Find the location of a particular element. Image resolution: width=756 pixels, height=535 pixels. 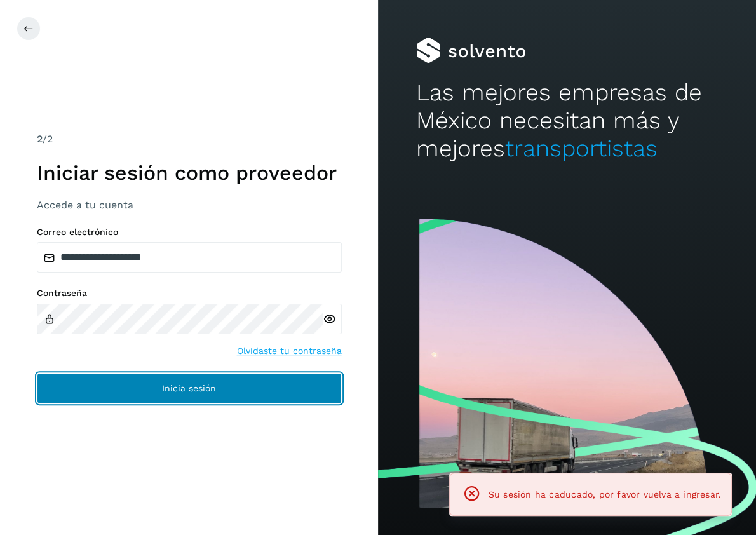

div: /2 is located at coordinates (189, 140).